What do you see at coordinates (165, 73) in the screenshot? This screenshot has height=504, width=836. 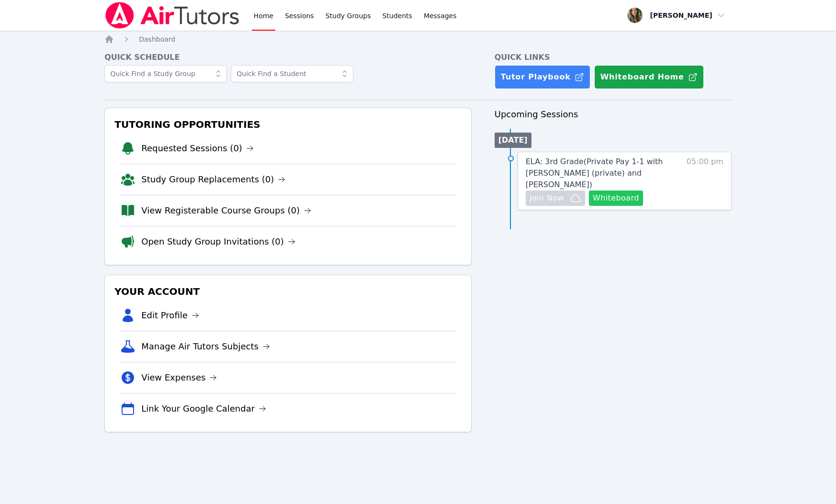 I see `input: Quick Find a Study Group` at bounding box center [165, 73].